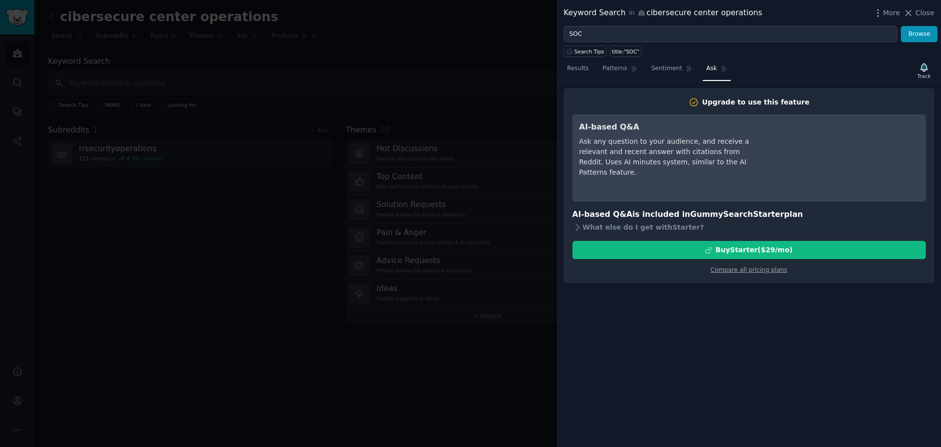  What do you see at coordinates (924, 76) in the screenshot?
I see `div: Track` at bounding box center [924, 76].